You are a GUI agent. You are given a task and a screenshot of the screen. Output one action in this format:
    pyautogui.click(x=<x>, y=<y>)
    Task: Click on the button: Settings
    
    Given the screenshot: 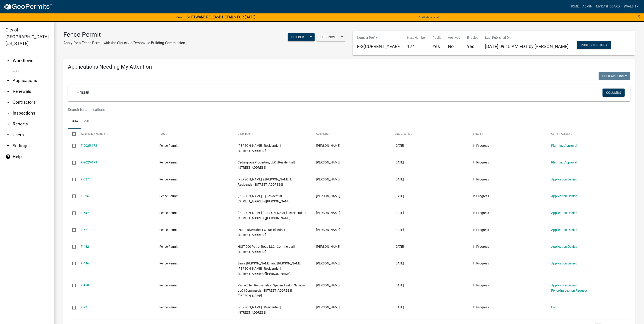 What is the action you would take?
    pyautogui.click(x=328, y=37)
    